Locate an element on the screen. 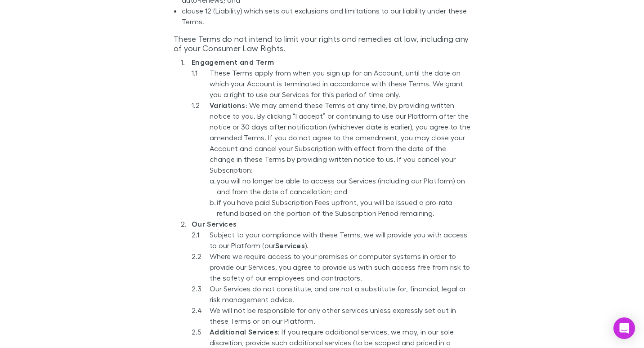  li: : We may amend these Terms at any time, by providing written notice to you. By clicking “I accept... is located at coordinates (340, 159).